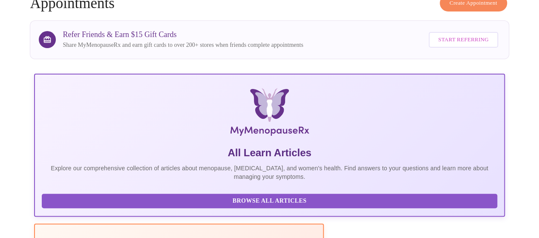 The image size is (539, 238). I want to click on a: Start Referring, so click(463, 40).